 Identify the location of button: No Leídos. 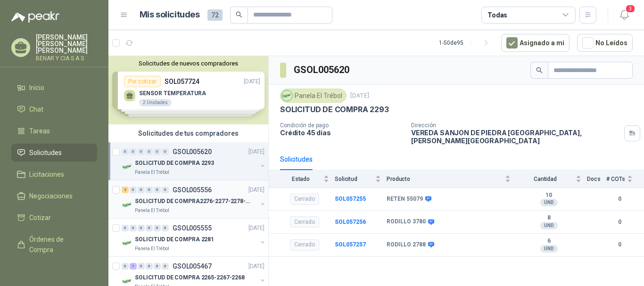
(605, 43).